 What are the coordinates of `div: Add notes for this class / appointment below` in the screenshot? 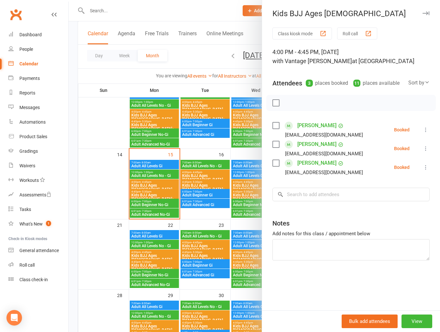 It's located at (351, 233).